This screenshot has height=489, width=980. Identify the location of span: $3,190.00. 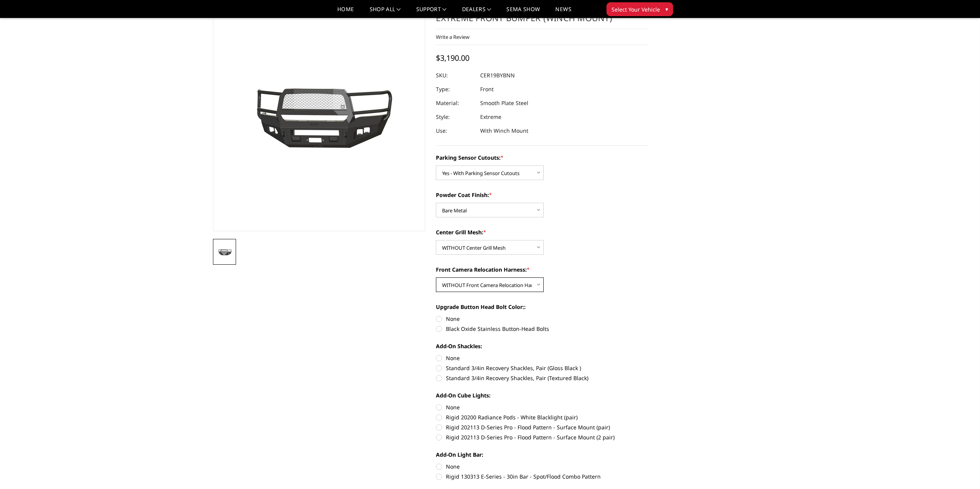
(452, 58).